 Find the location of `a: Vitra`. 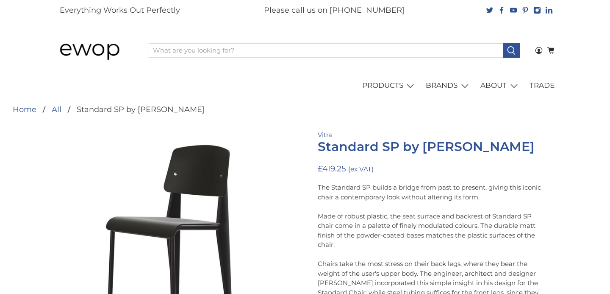

a: Vitra is located at coordinates (325, 134).